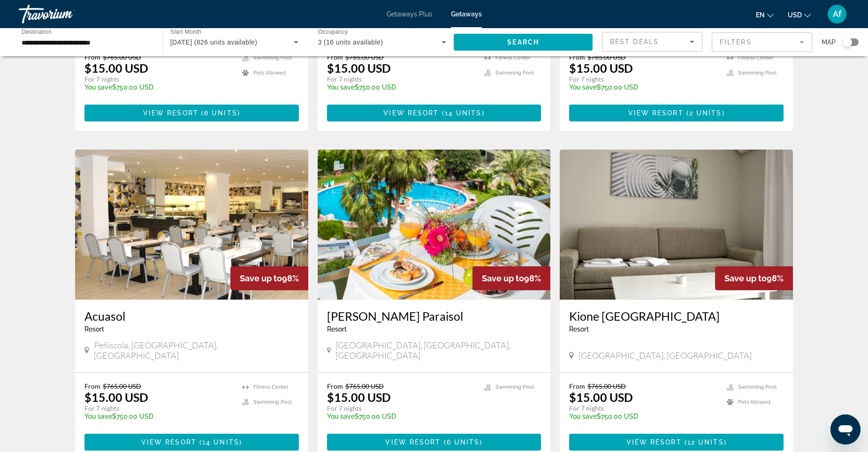 This screenshot has height=452, width=868. Describe the element at coordinates (828, 42) in the screenshot. I see `span: Map` at that location.